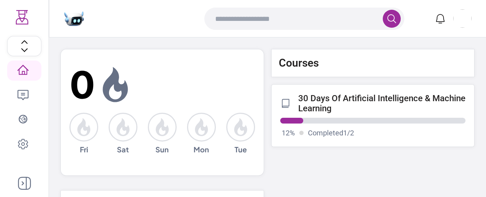 Image resolution: width=486 pixels, height=197 pixels. Describe the element at coordinates (162, 149) in the screenshot. I see `span: Sun` at that location.